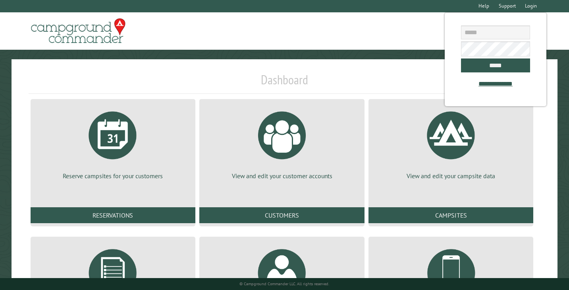 This screenshot has width=569, height=290. Describe the element at coordinates (451, 176) in the screenshot. I see `p: View and edit your campsite data` at that location.